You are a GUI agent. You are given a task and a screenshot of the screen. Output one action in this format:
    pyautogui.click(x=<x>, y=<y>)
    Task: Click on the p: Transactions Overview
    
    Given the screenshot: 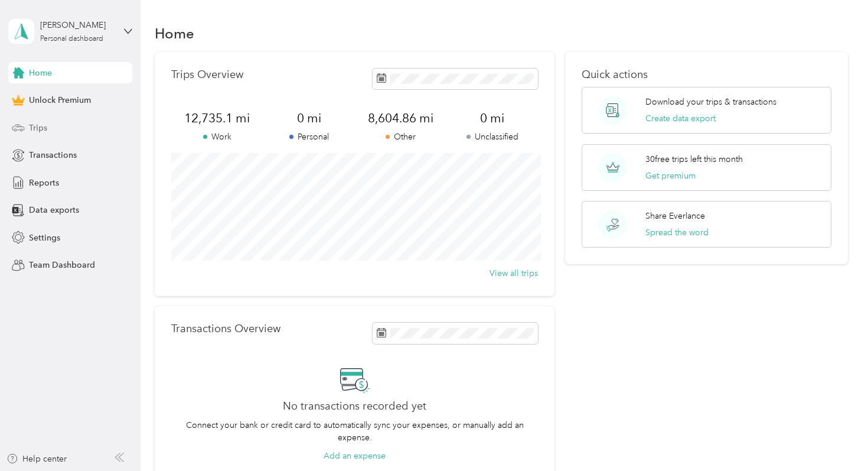 What is the action you would take?
    pyautogui.click(x=226, y=328)
    